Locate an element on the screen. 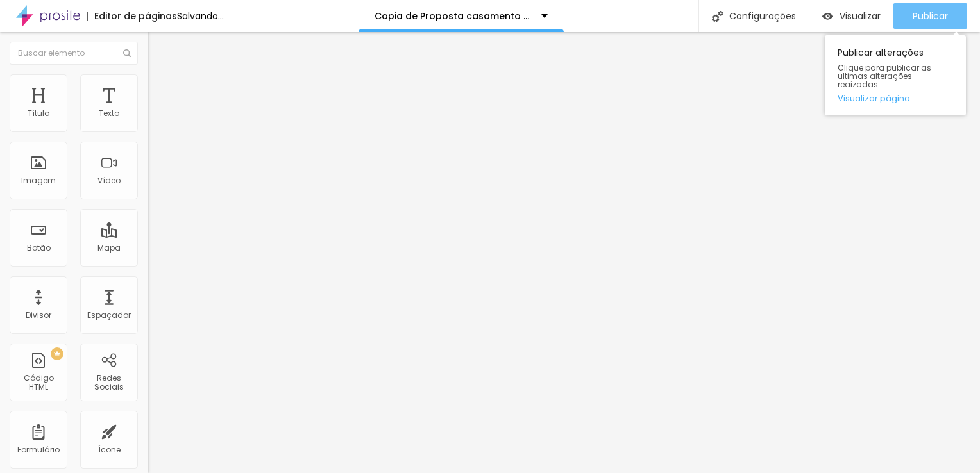  div: Publicar alterações is located at coordinates (895, 75).